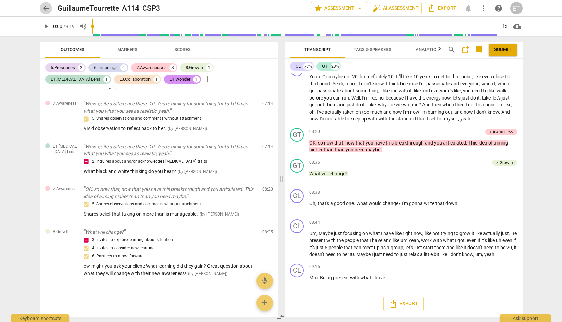 This screenshot has width=562, height=322. I want to click on span: waiting, so click(411, 105).